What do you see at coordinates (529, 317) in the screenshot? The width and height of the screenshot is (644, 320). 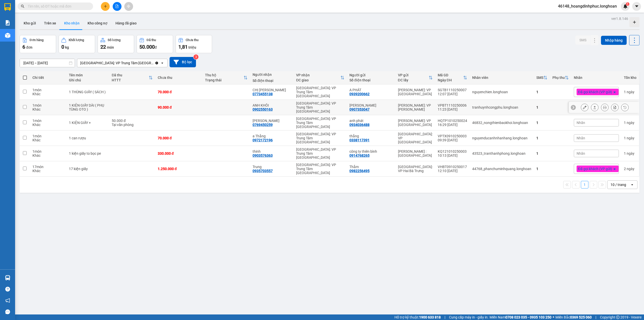 I see `strong: 0708 023 035 - 0935 103 250` at bounding box center [529, 317].